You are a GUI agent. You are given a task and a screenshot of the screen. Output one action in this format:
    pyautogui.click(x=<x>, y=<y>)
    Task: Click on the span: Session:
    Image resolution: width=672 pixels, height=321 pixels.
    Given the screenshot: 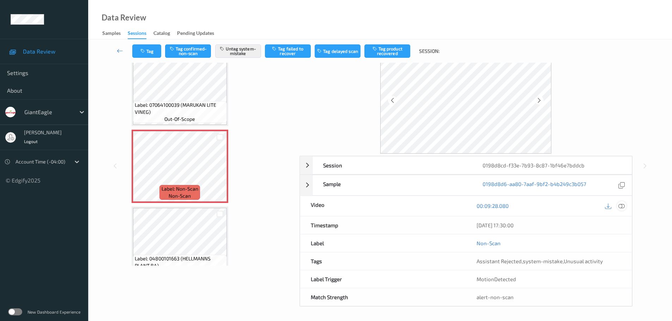 What is the action you would take?
    pyautogui.click(x=429, y=51)
    